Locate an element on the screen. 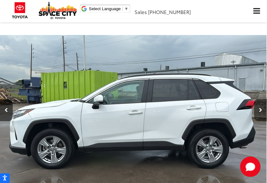 The height and width of the screenshot is (183, 267). svg: Start Chat is located at coordinates (250, 167).